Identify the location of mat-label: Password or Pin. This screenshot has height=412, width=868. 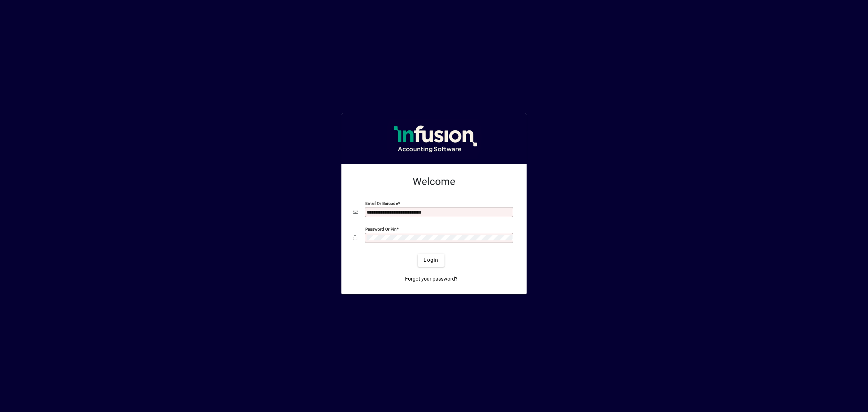
(381, 229).